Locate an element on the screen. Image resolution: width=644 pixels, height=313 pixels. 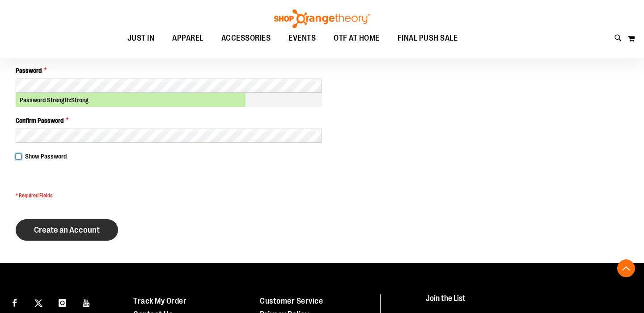
a: OTF AT HOME is located at coordinates (357, 38).